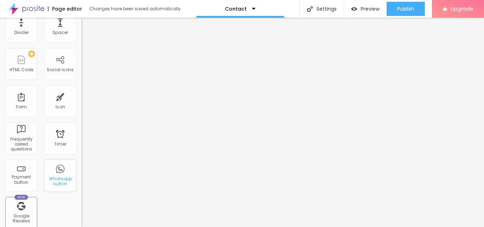 Image resolution: width=484 pixels, height=227 pixels. Describe the element at coordinates (370, 9) in the screenshot. I see `span: Preview` at that location.